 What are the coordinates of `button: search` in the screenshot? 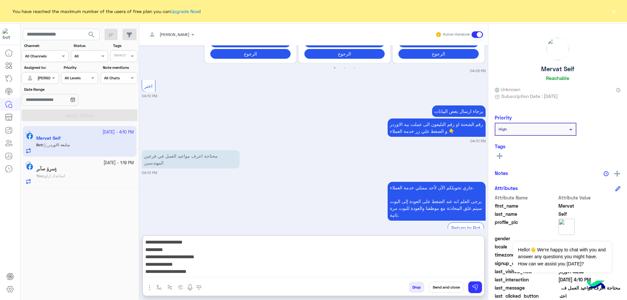 It's located at (91, 36).